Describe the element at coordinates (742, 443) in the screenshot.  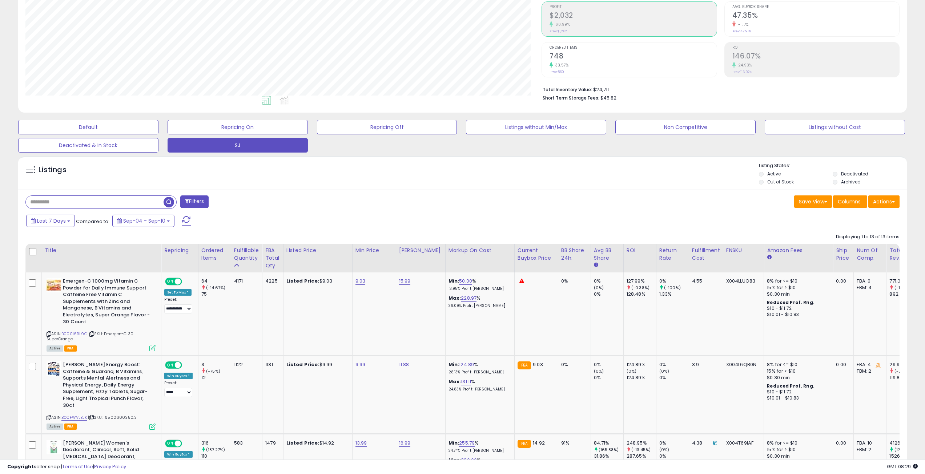
I see `div: X004T69IAF` at that location.